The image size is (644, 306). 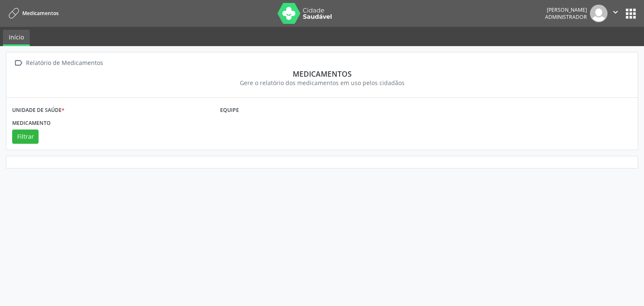 I want to click on span: Medicamentos, so click(x=40, y=13).